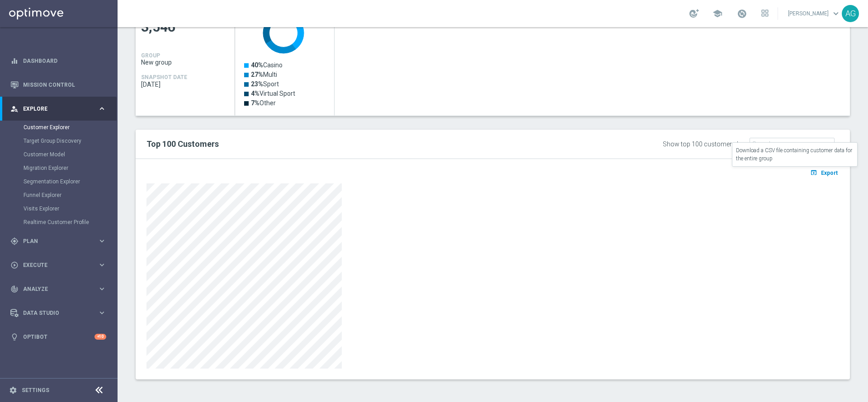  I want to click on div: Show top 100 customers by, so click(703, 144).